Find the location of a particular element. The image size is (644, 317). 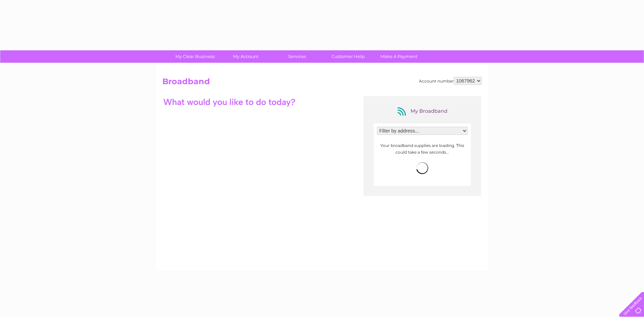

a: My Clear Business is located at coordinates (195, 56).